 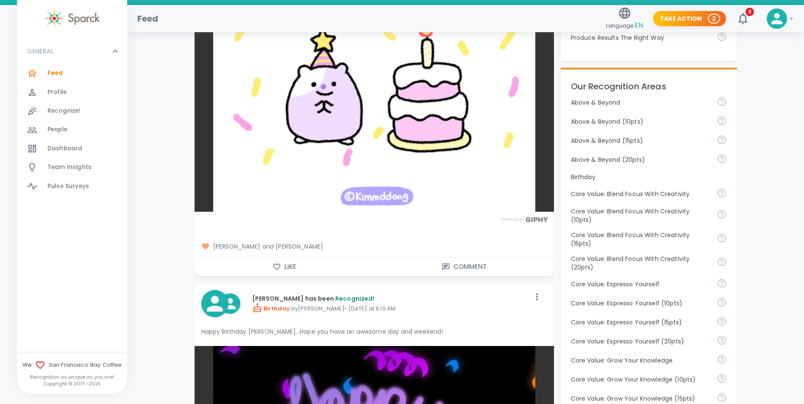 I want to click on div: Profile, so click(x=72, y=92).